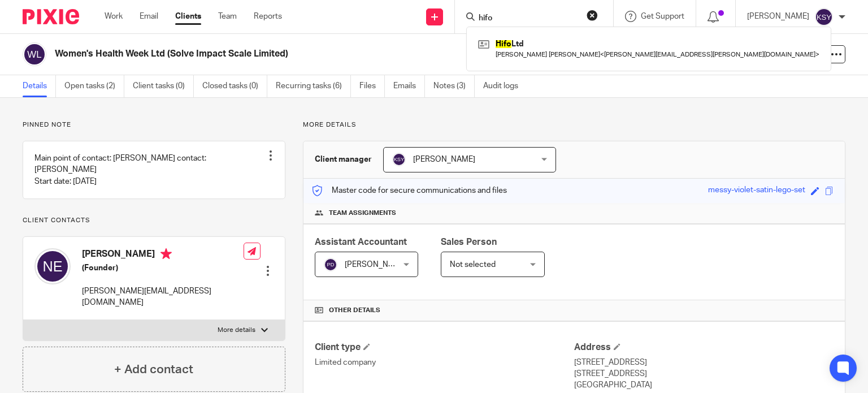 The height and width of the screenshot is (393, 868). I want to click on h4: + Add contact, so click(153, 369).